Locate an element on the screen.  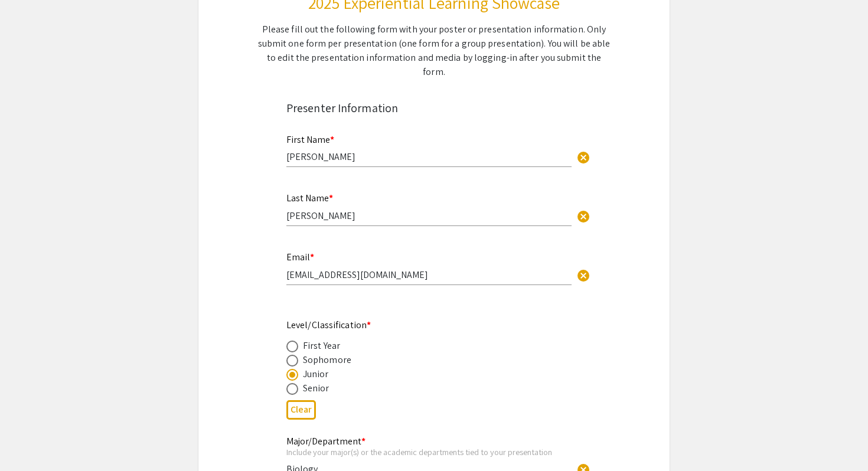
div: Sophomore is located at coordinates (327, 360).